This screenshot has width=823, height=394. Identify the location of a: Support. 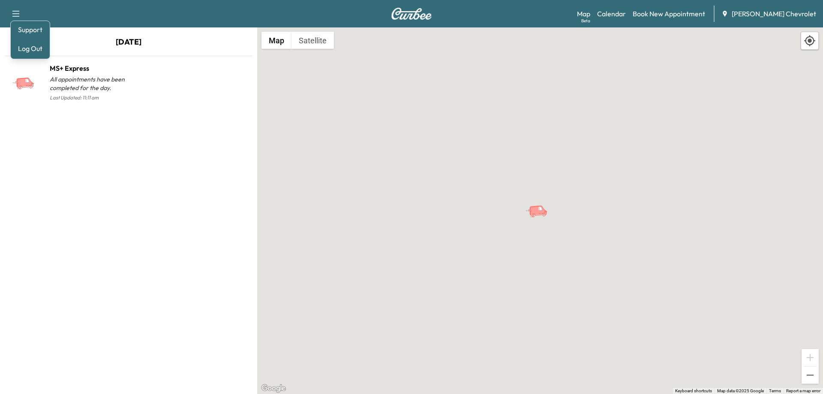
(30, 30).